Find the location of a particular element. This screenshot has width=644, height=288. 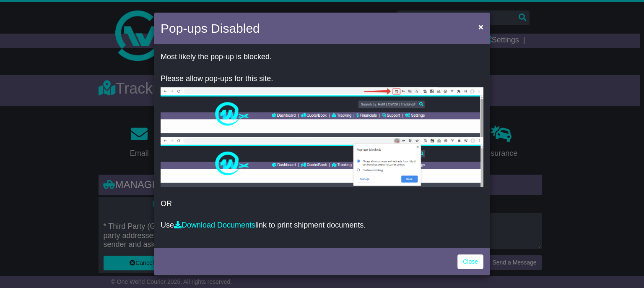

a: Close is located at coordinates (470, 261).